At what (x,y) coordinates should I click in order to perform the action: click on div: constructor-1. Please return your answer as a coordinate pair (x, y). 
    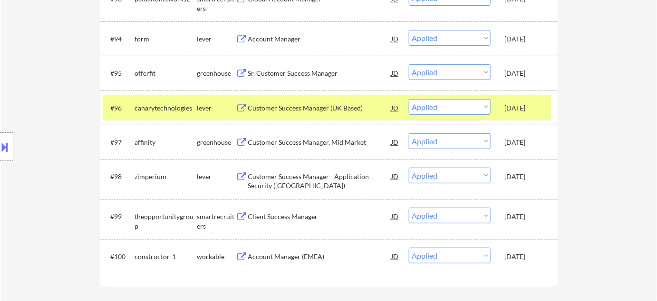
    Looking at the image, I should click on (166, 256).